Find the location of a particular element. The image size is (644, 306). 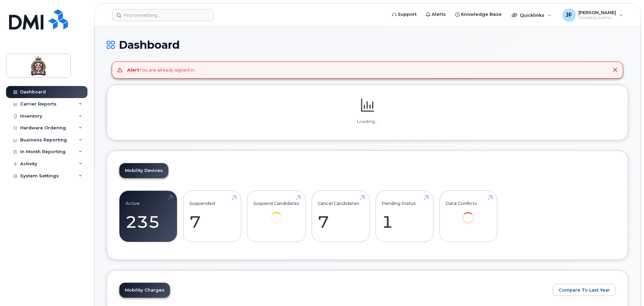

a: Suspended 7 is located at coordinates (212, 217).